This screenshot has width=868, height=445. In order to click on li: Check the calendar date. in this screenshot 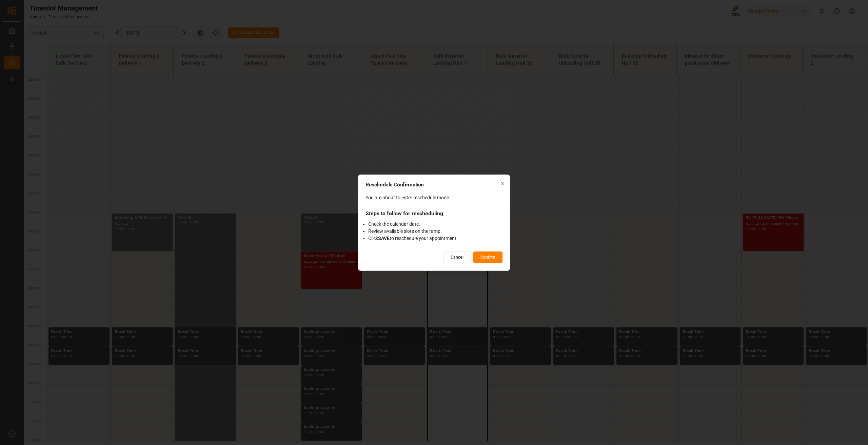, I will do `click(436, 224)`.